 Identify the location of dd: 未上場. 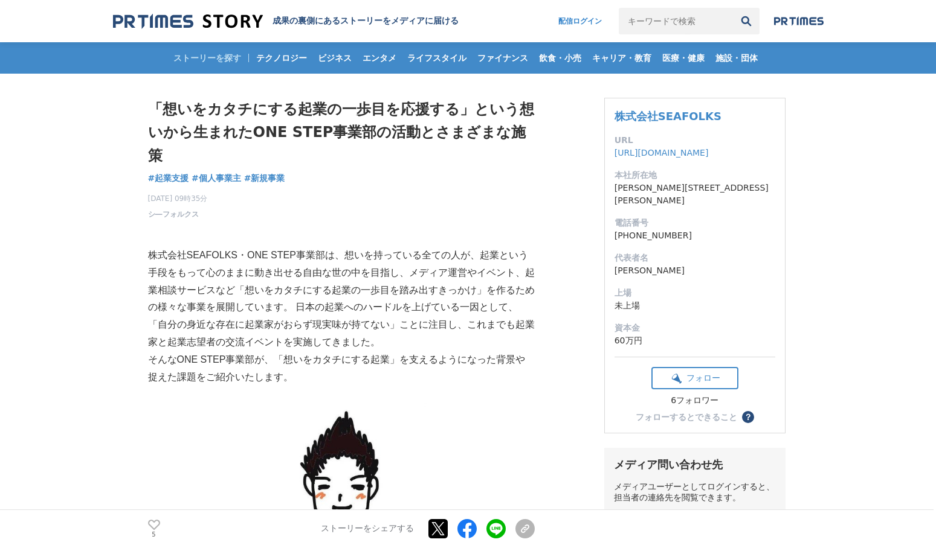
(695, 306).